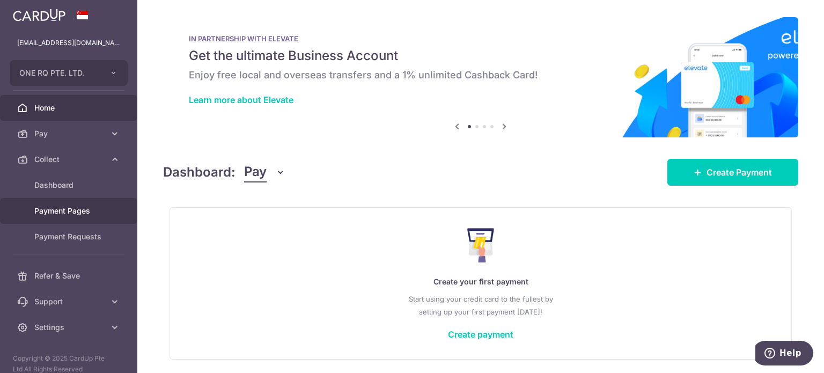  What do you see at coordinates (70, 237) in the screenshot?
I see `span: Payment Requests` at bounding box center [70, 237].